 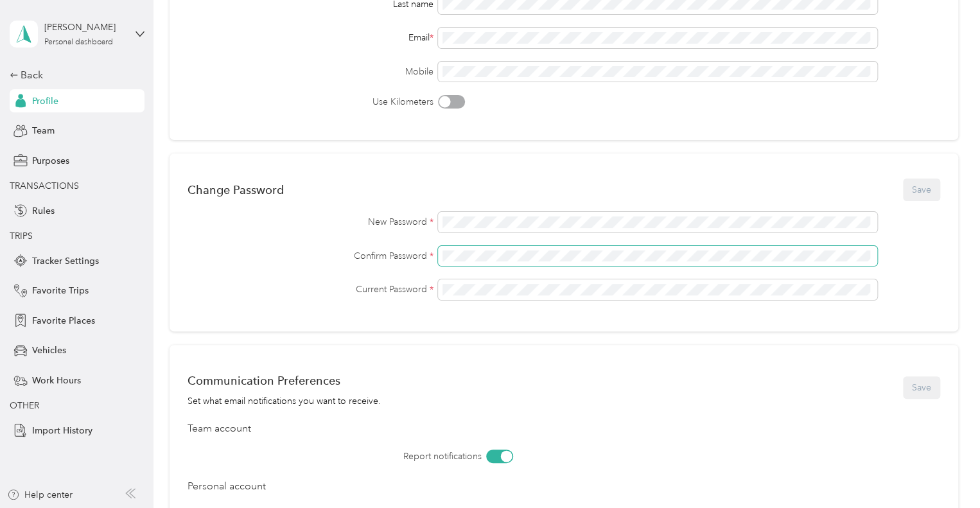 I want to click on label: Use Kilometers, so click(x=311, y=101).